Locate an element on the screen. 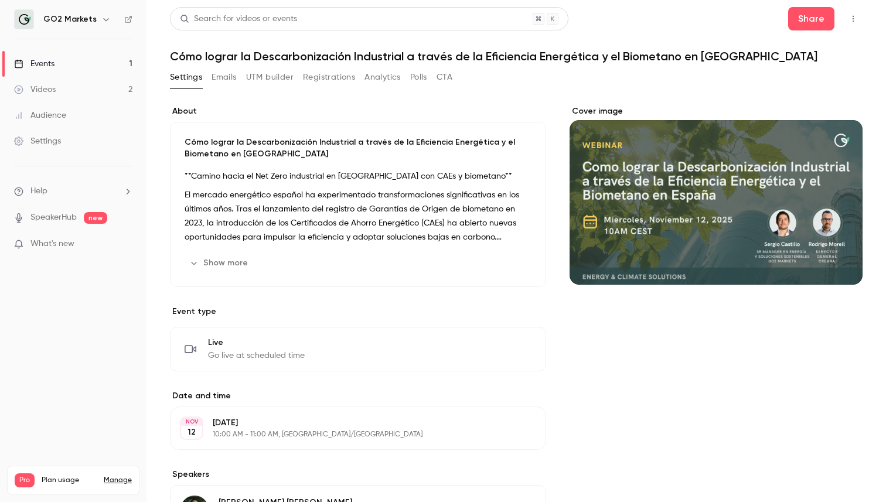  button: Analytics is located at coordinates (382, 77).